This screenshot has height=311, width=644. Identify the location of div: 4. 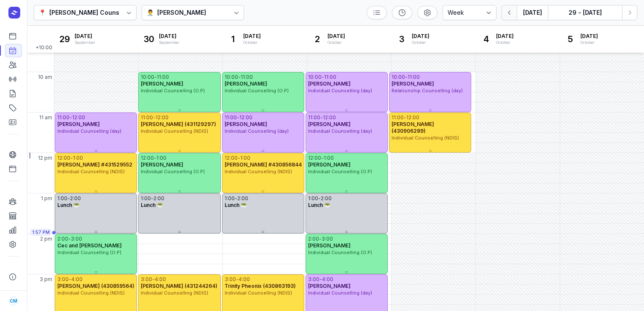
(487, 39).